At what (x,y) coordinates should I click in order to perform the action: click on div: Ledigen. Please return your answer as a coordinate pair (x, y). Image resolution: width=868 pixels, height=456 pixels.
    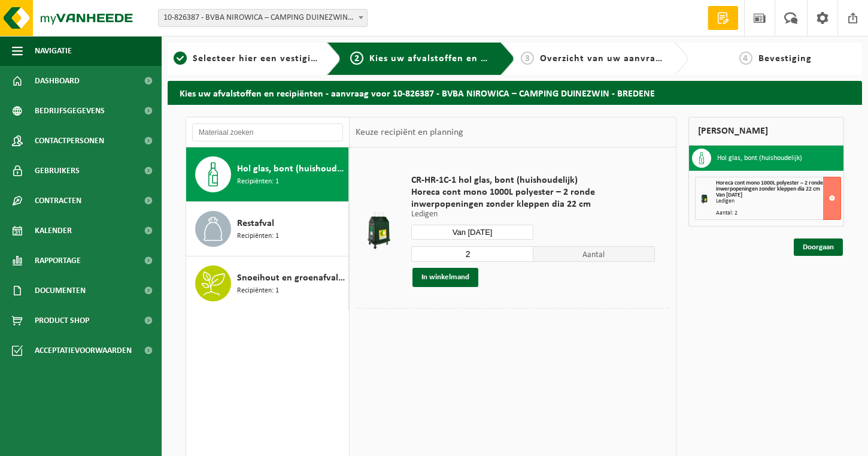
    Looking at the image, I should click on (779, 201).